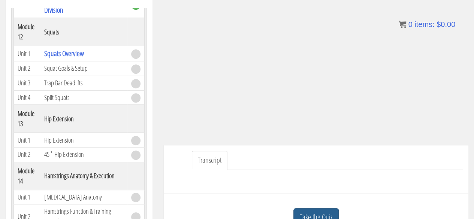  What do you see at coordinates (84, 155) in the screenshot?
I see `td: 45˚ Hip Extension` at bounding box center [84, 155].